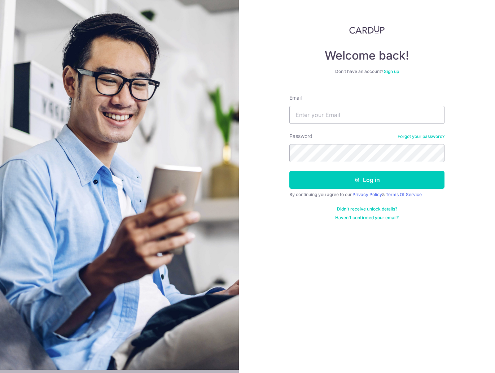 This screenshot has width=495, height=373. What do you see at coordinates (367, 218) in the screenshot?
I see `a: Haven't confirmed your email?` at bounding box center [367, 218].